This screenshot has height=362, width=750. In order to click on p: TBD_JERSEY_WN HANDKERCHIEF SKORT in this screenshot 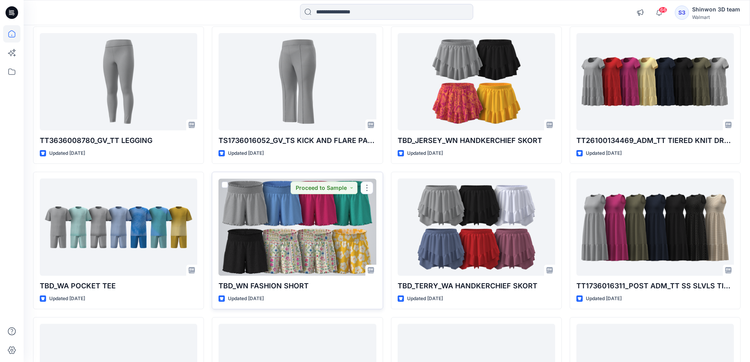, I will do `click(477, 141)`.